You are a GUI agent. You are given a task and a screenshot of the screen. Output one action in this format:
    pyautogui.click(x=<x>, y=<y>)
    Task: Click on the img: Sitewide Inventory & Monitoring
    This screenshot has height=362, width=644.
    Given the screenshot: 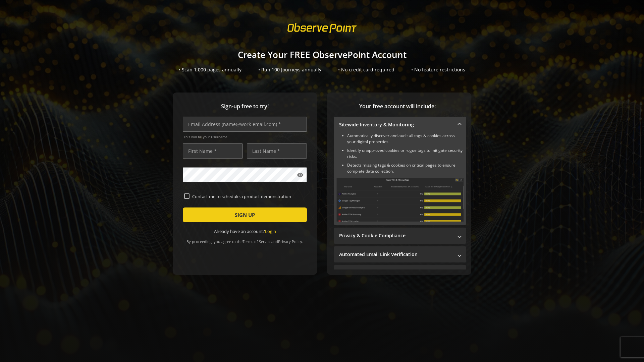 What is the action you would take?
    pyautogui.click(x=400, y=199)
    